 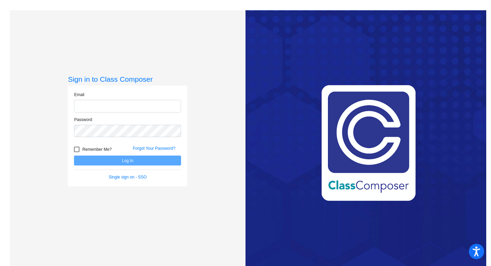 What do you see at coordinates (83, 119) in the screenshot?
I see `label: Password` at bounding box center [83, 119].